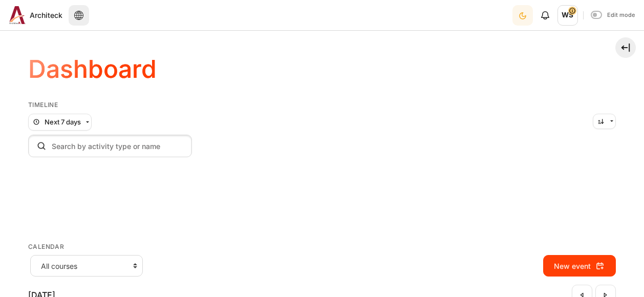 The image size is (644, 297). What do you see at coordinates (568, 15) in the screenshot?
I see `span: WS` at bounding box center [568, 15].